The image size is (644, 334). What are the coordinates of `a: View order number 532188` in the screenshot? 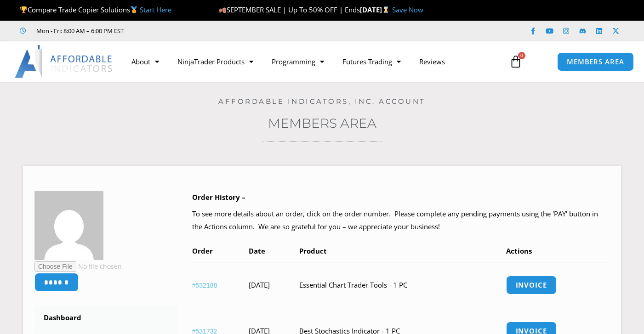 It's located at (205, 285).